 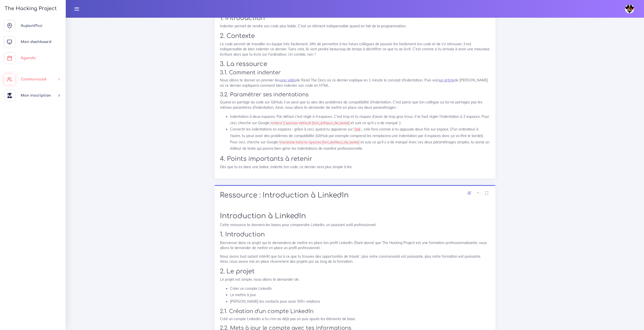 What do you see at coordinates (355, 216) in the screenshot?
I see `h1: Introduction à LinkedIn` at bounding box center [355, 216].